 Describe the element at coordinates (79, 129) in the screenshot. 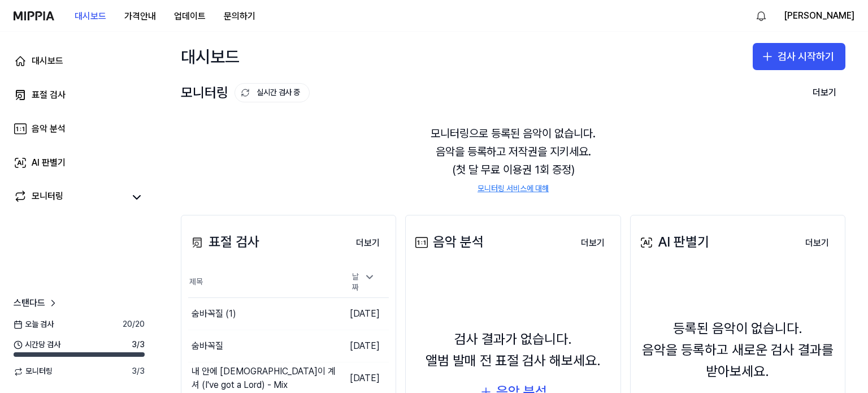

I see `a: 음악 분석` at that location.